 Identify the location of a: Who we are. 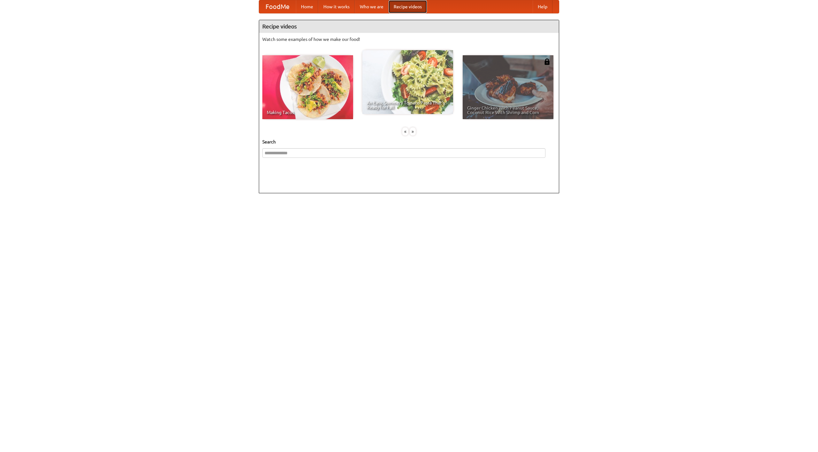
(371, 7).